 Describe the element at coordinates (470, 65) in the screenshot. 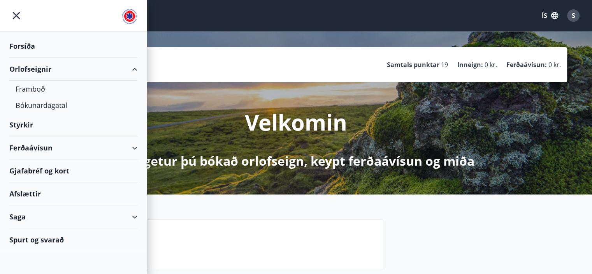

I see `p: Inneign :` at that location.